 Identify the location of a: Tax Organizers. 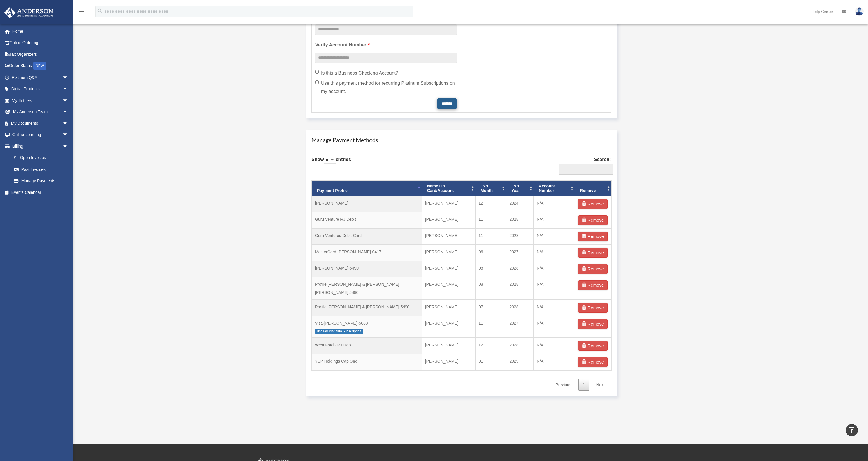
(40, 54).